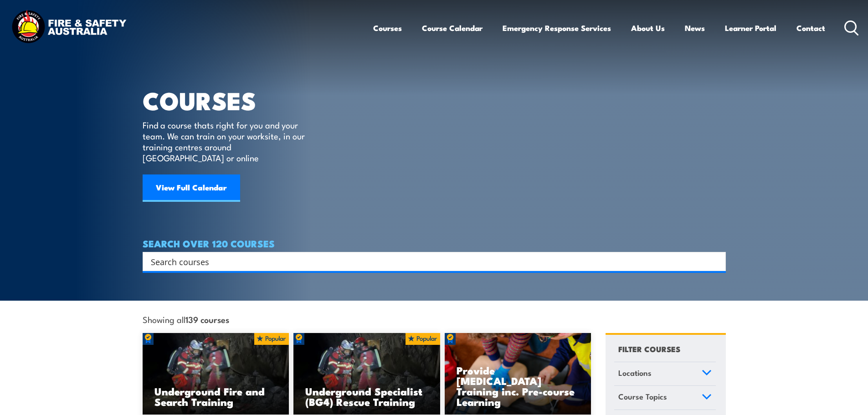 The width and height of the screenshot is (868, 415). What do you see at coordinates (186, 319) in the screenshot?
I see `span: Showing all` at bounding box center [186, 319].